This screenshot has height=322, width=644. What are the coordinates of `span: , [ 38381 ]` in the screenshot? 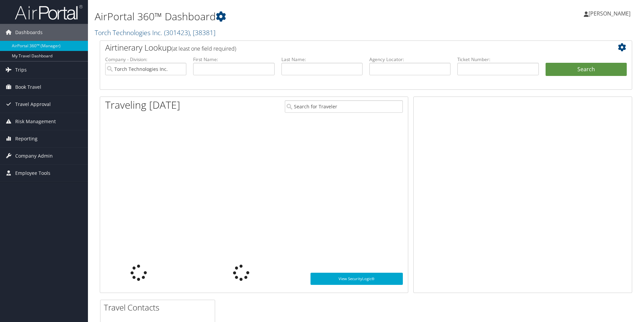 It's located at (203, 32).